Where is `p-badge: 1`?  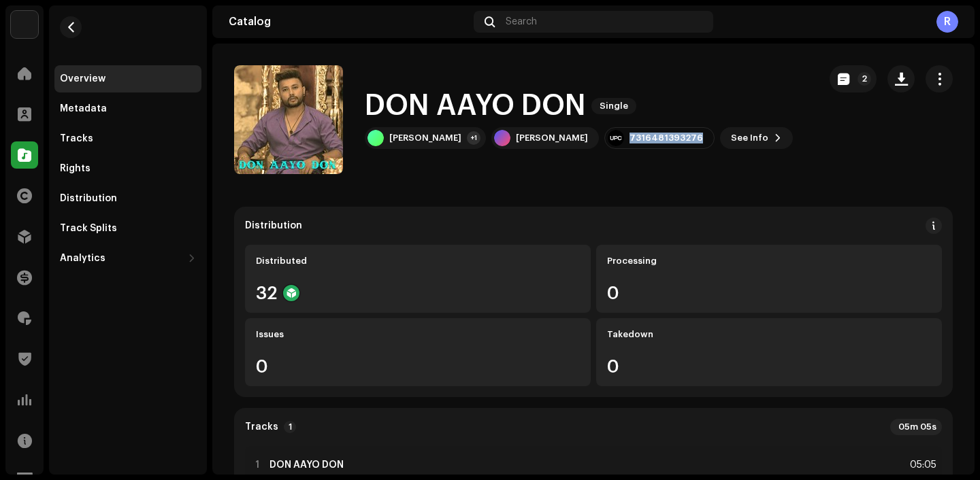 p-badge: 1 is located at coordinates (290, 427).